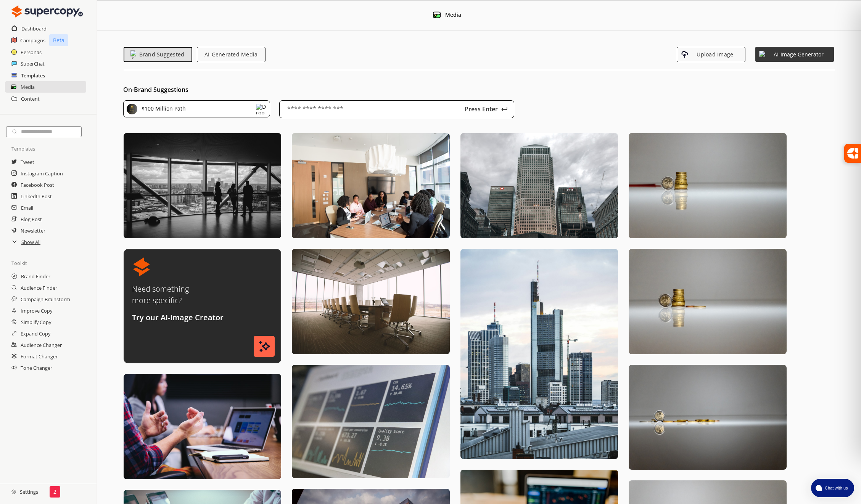 This screenshot has height=504, width=861. Describe the element at coordinates (231, 55) in the screenshot. I see `button: AI-Generated Media` at that location.